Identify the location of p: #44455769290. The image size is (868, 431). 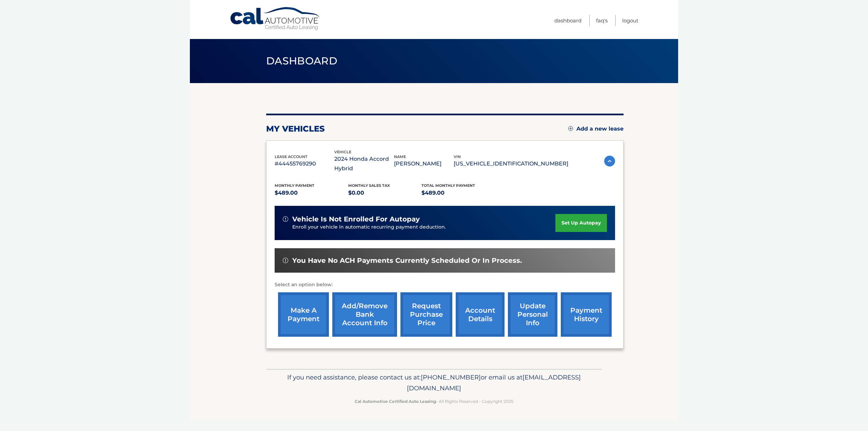
(305, 164).